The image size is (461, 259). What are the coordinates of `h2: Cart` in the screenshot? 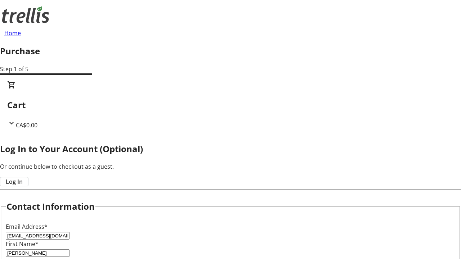 It's located at (230, 105).